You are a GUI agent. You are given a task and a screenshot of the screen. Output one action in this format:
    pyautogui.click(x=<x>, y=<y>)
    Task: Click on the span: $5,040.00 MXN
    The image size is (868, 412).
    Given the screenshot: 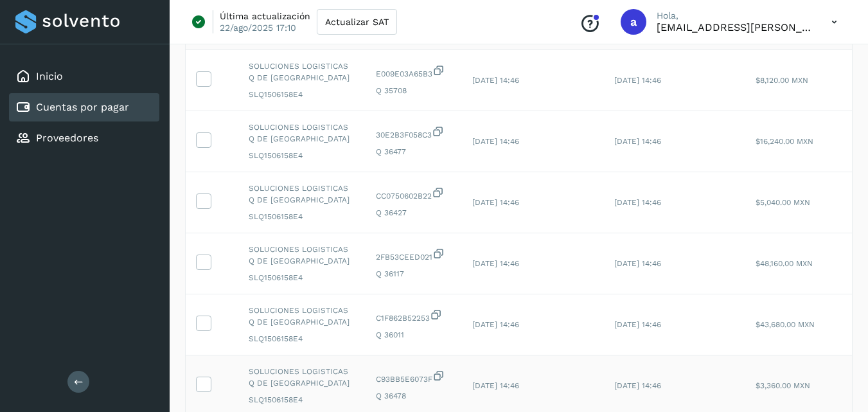 What is the action you would take?
    pyautogui.click(x=783, y=203)
    